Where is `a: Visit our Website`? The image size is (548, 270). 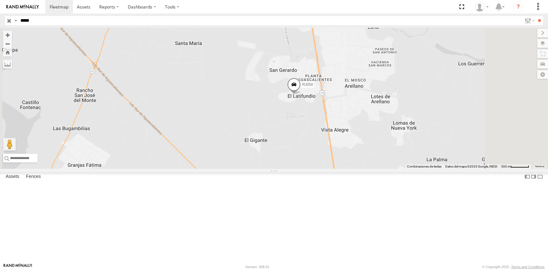
a: Visit our Website is located at coordinates (18, 267).